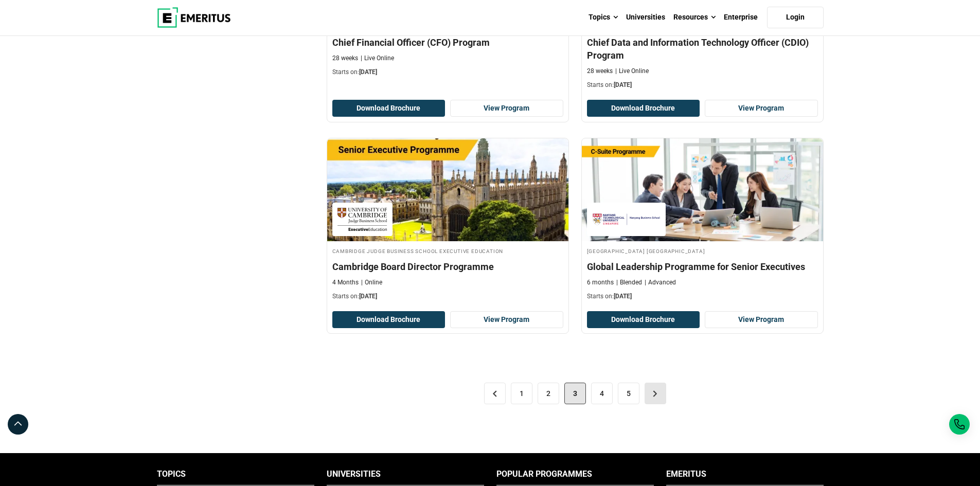  What do you see at coordinates (600, 282) in the screenshot?
I see `p: 6 months` at bounding box center [600, 282].